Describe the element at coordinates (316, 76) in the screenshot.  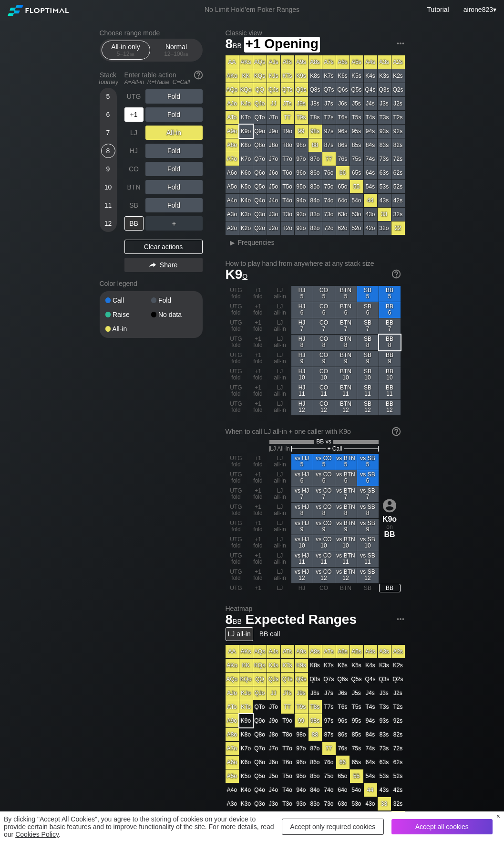
I see `div: K8s` at that location.